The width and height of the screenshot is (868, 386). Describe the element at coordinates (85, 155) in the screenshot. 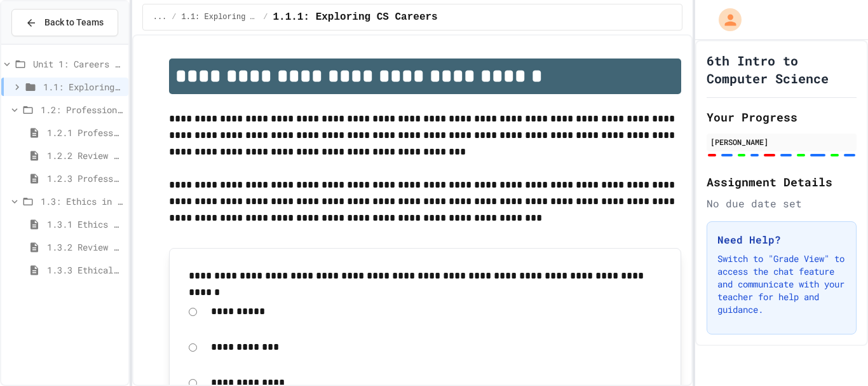

I see `span: 1.2.2 Review - Professional Communication` at that location.